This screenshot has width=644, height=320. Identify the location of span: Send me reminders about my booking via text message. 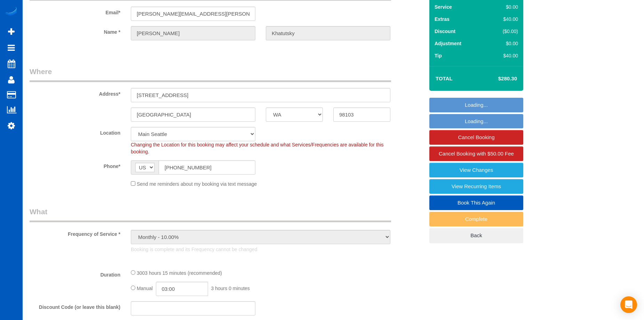
(197, 184).